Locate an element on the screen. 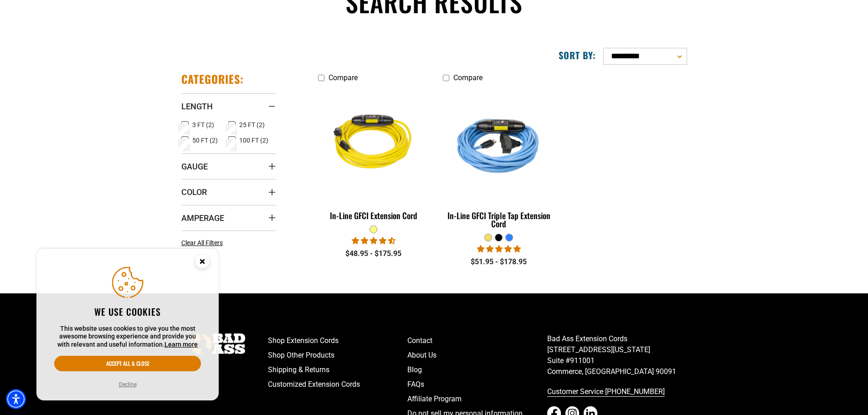 The width and height of the screenshot is (868, 415). h2: Categories: is located at coordinates (213, 79).